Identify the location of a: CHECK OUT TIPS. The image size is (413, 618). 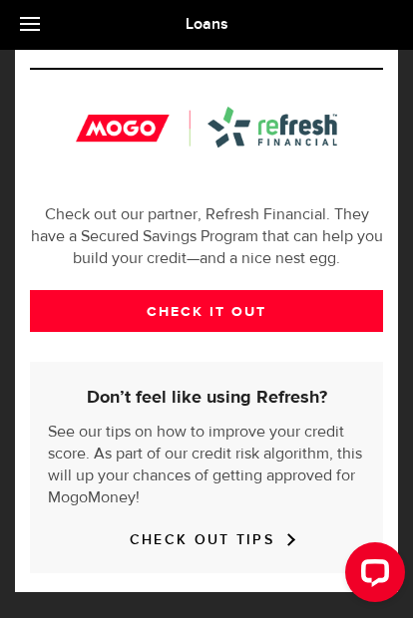
(206, 539).